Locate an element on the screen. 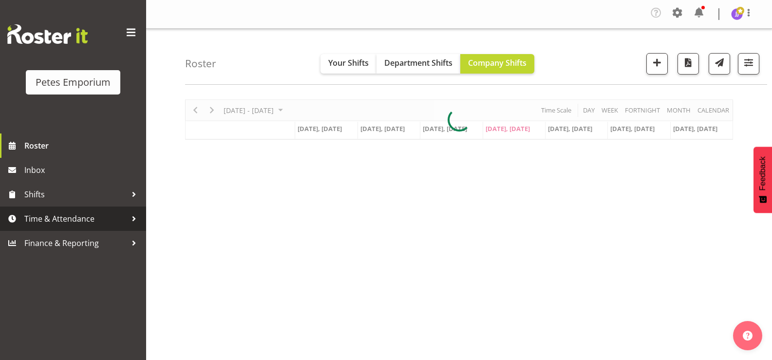  img: help-xxl-2.png is located at coordinates (747, 336).